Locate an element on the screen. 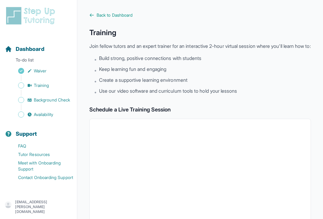 This screenshot has height=219, width=323. a: Contact Onboarding Support is located at coordinates (41, 177).